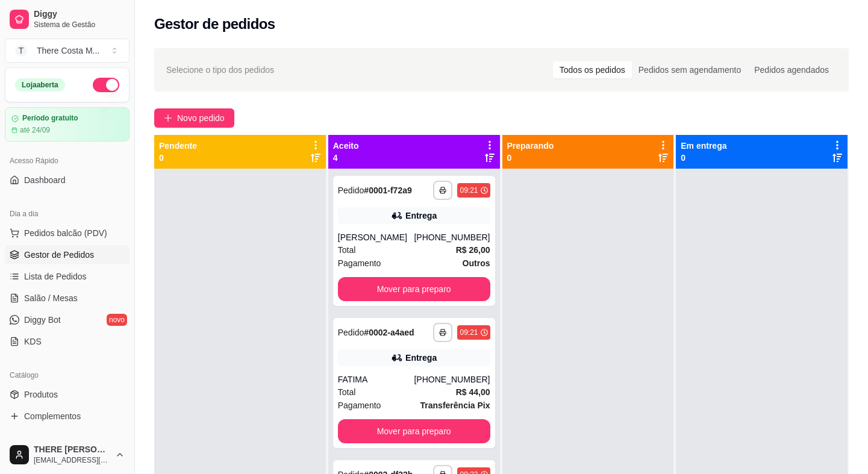  I want to click on span: Salão / Mesas, so click(50, 298).